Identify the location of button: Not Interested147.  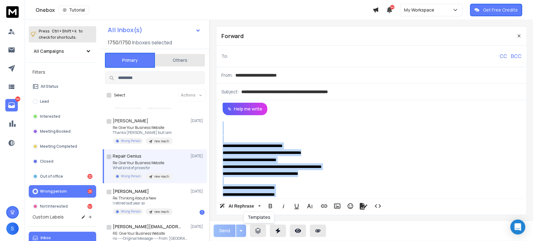
(62, 206).